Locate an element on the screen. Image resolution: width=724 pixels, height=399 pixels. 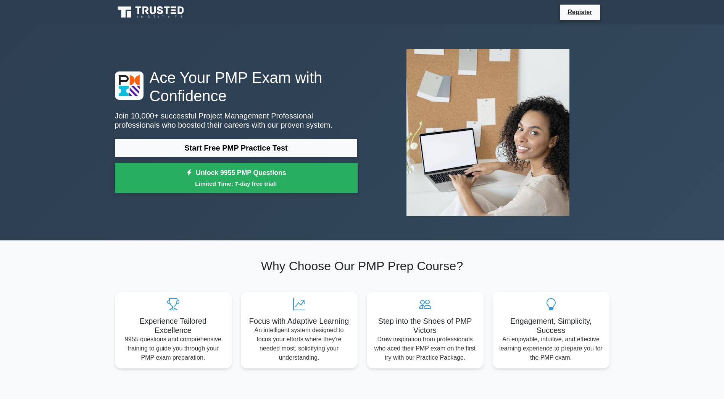
h5: Experience Tailored Excellence is located at coordinates (173, 325).